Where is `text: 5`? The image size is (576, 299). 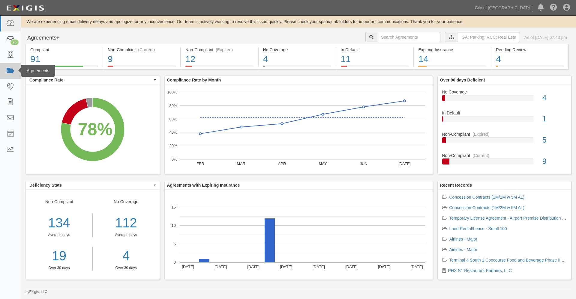
text: 5 is located at coordinates (174, 244).